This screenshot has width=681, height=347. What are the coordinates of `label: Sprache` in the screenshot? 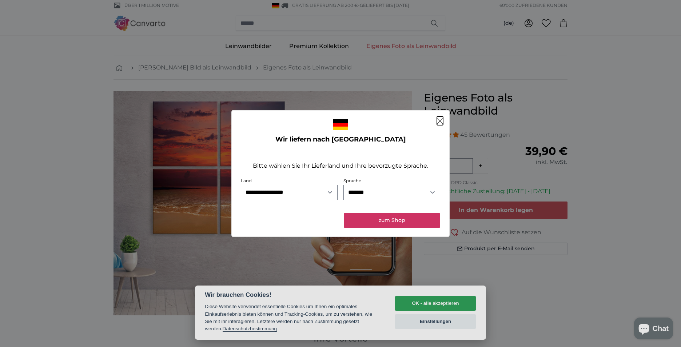 It's located at (352, 181).